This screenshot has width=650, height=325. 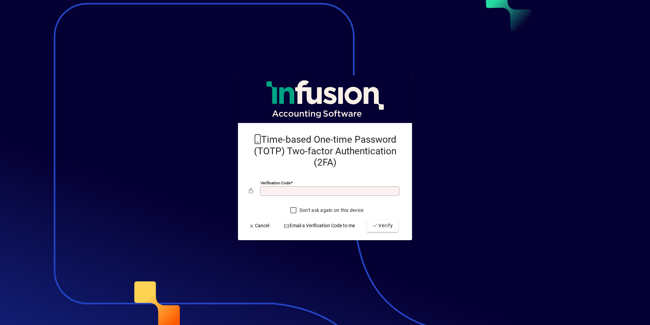 What do you see at coordinates (325, 151) in the screenshot?
I see `h2: Time-based One-time Password (TOTP) Two-factor Authentication (2FA)` at bounding box center [325, 151].